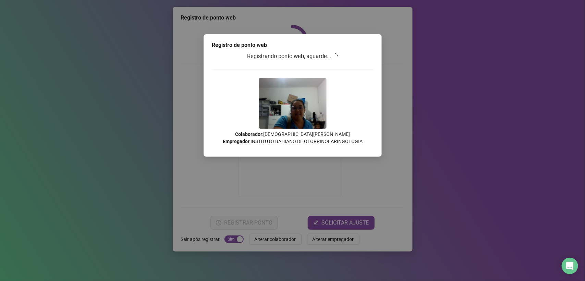  I want to click on span: loading, so click(335, 56).